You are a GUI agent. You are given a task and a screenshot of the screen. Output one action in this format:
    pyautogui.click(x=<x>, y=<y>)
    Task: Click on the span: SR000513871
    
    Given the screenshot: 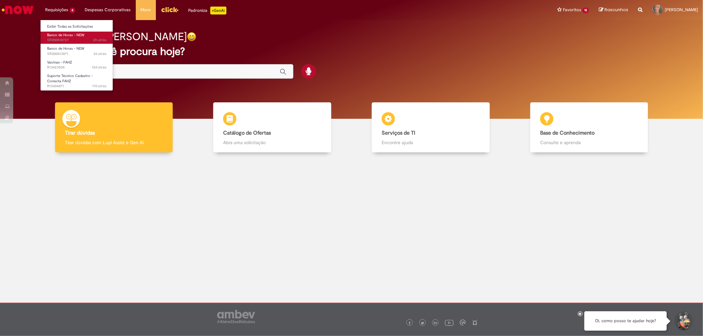 What is the action you would take?
    pyautogui.click(x=77, y=54)
    